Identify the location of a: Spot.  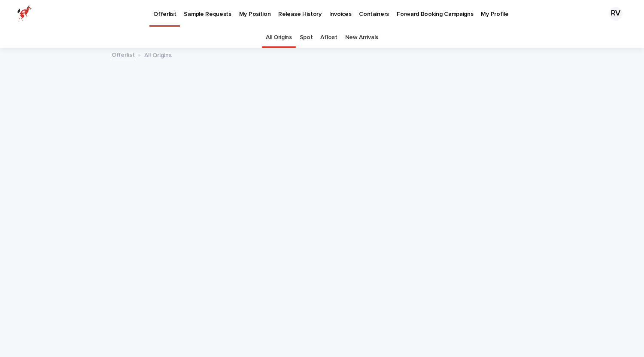
(306, 38).